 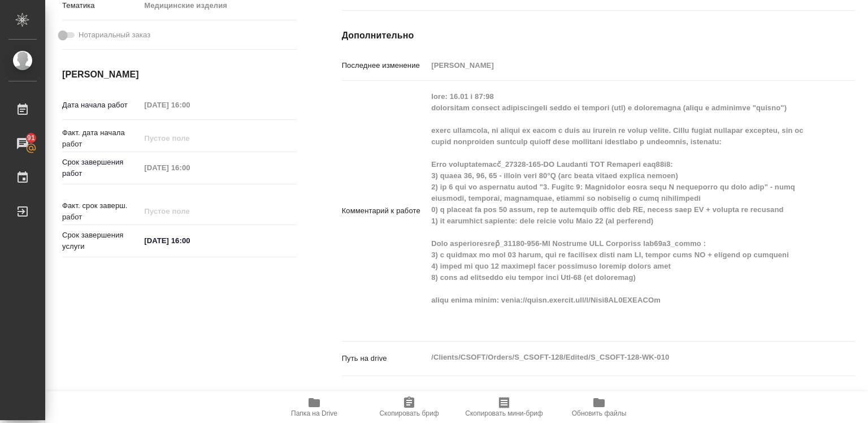 I want to click on span: Нотариальный заказ, so click(x=114, y=35).